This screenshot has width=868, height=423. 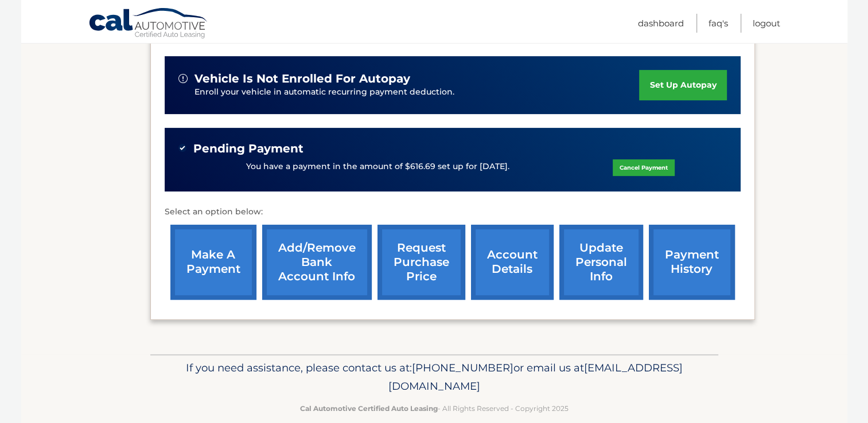 I want to click on img: check-green.svg, so click(x=182, y=148).